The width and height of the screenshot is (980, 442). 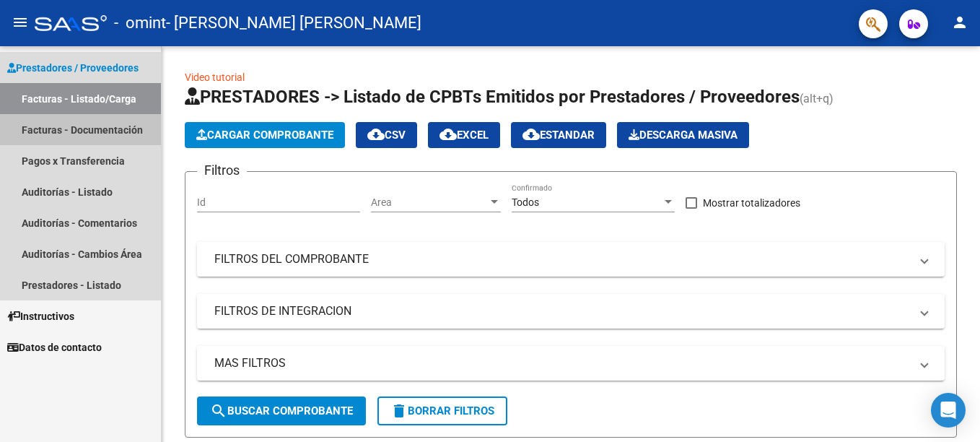 I want to click on span: Prestadores / Proveedores, so click(x=73, y=68).